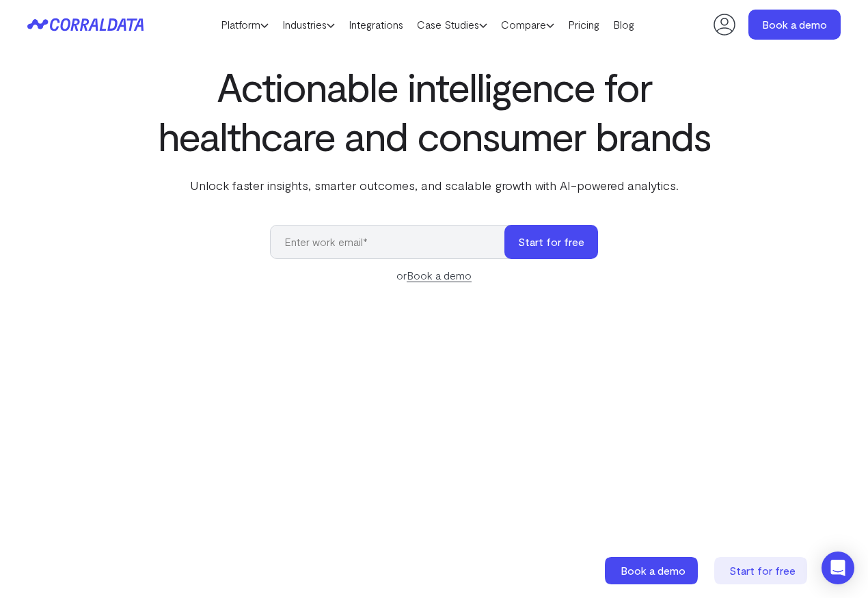 Image resolution: width=868 pixels, height=598 pixels. I want to click on a: Compare, so click(528, 25).